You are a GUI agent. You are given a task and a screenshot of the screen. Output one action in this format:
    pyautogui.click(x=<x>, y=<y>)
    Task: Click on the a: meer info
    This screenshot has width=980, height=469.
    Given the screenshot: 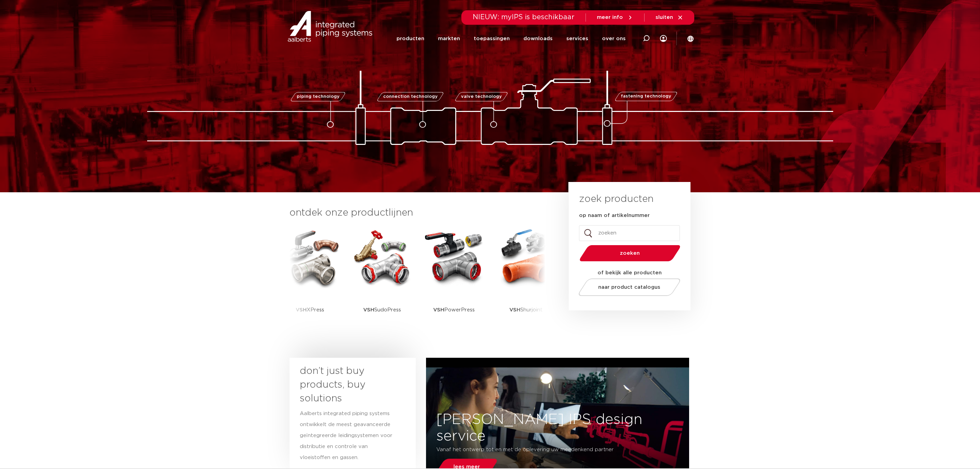 What is the action you would take?
    pyautogui.click(x=615, y=18)
    